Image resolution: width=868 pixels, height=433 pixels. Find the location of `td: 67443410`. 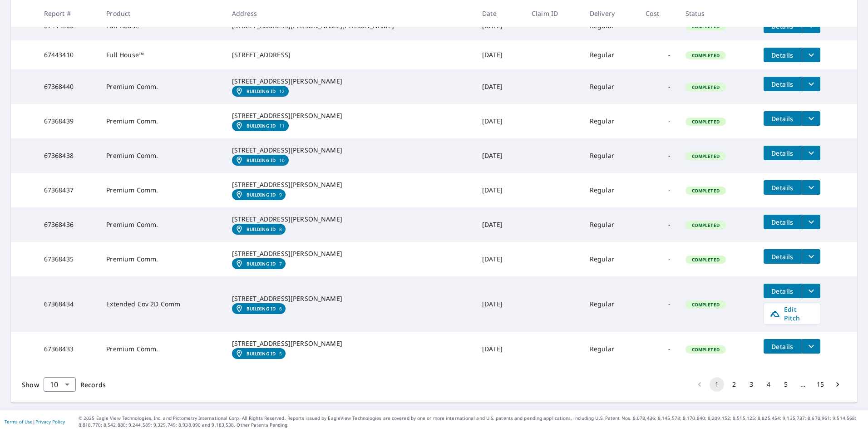

td: 67443410 is located at coordinates (68, 55).